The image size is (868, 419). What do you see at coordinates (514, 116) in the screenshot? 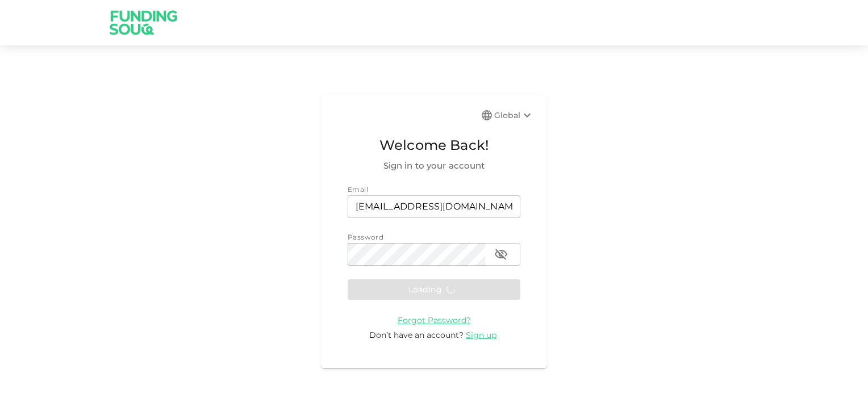
I see `div: Global` at bounding box center [514, 116].